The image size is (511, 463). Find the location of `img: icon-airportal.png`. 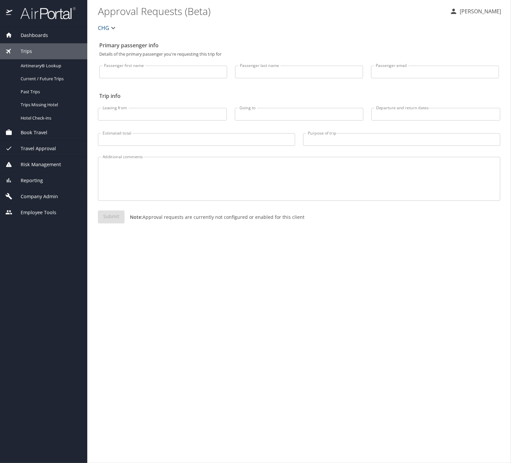

img: icon-airportal.png is located at coordinates (9, 13).